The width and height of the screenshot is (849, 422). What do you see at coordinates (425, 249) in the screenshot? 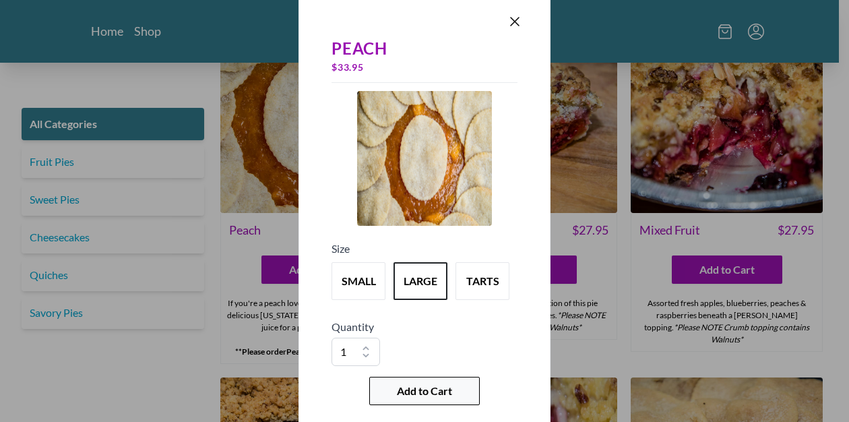
I see `h5: Size` at bounding box center [425, 249].